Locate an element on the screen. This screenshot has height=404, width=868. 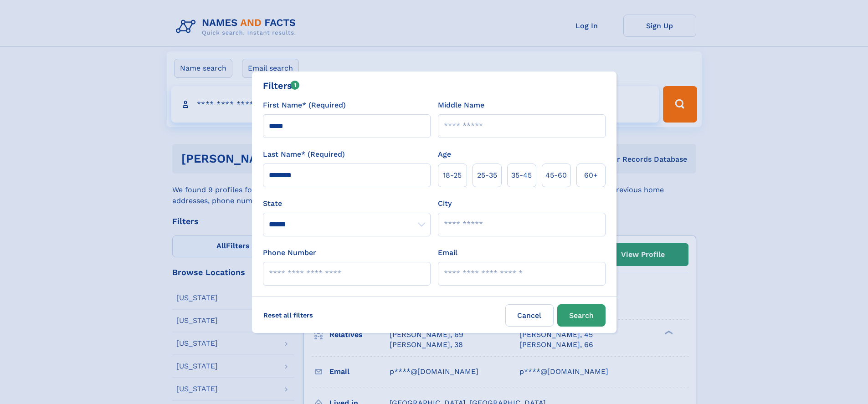
label: Middle Name is located at coordinates (461, 105).